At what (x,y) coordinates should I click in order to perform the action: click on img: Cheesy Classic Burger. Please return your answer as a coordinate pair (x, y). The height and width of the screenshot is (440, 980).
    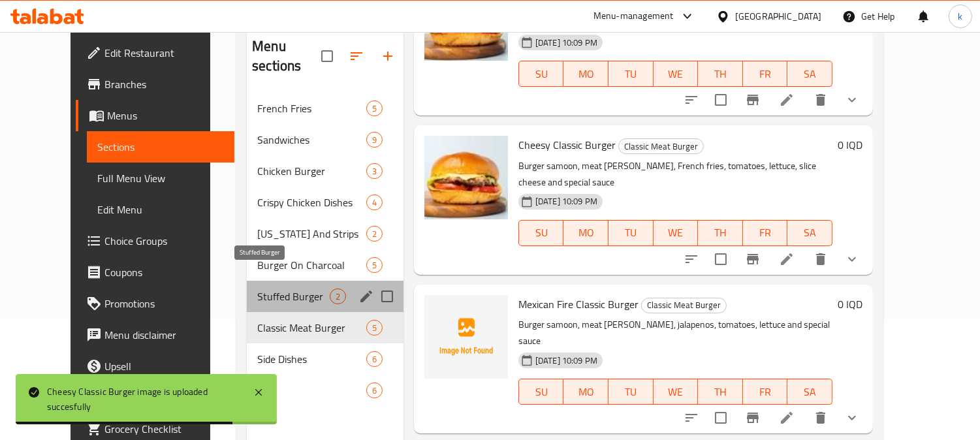
    Looking at the image, I should click on (466, 177).